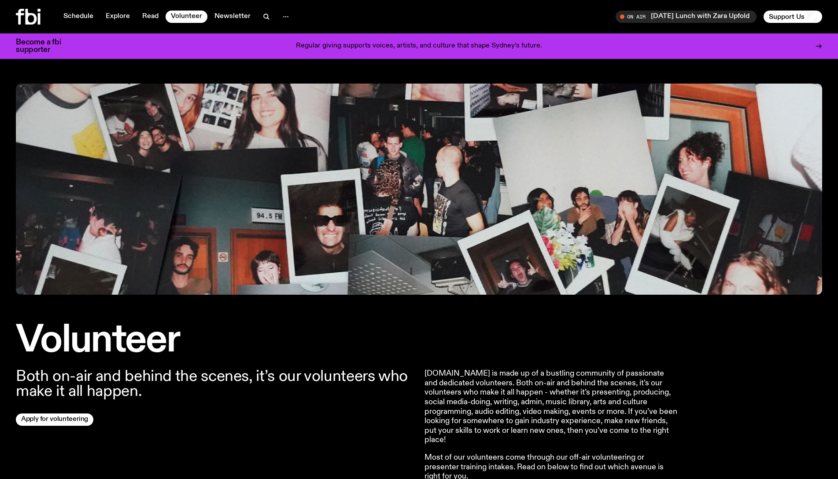 The height and width of the screenshot is (479, 838). Describe the element at coordinates (786, 17) in the screenshot. I see `span: Support Us` at that location.